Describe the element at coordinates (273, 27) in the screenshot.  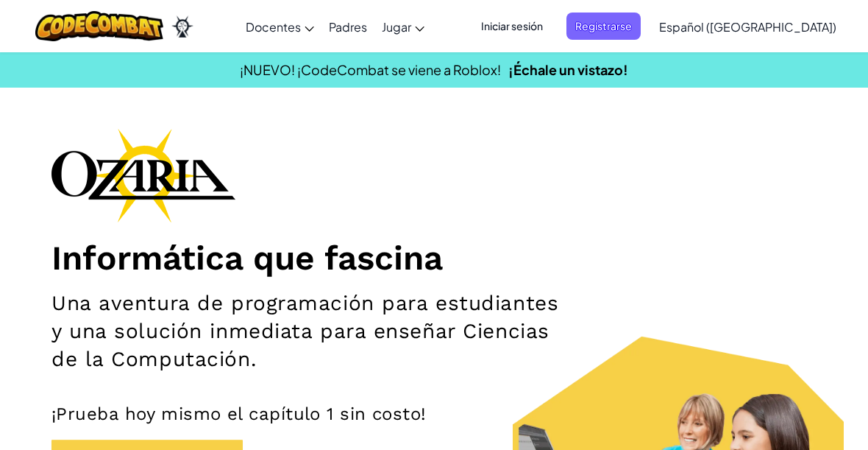
I see `span: Docentes` at that location.